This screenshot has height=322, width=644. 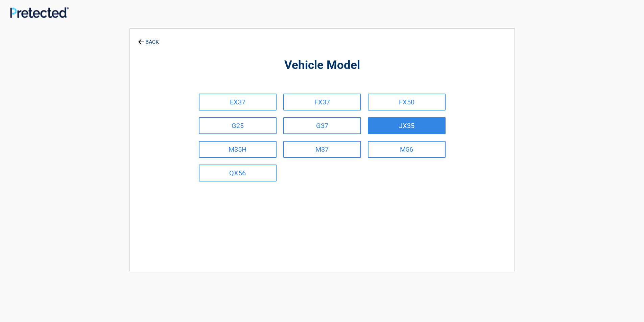 What do you see at coordinates (322, 66) in the screenshot?
I see `h2: Vehicle Model` at bounding box center [322, 66].